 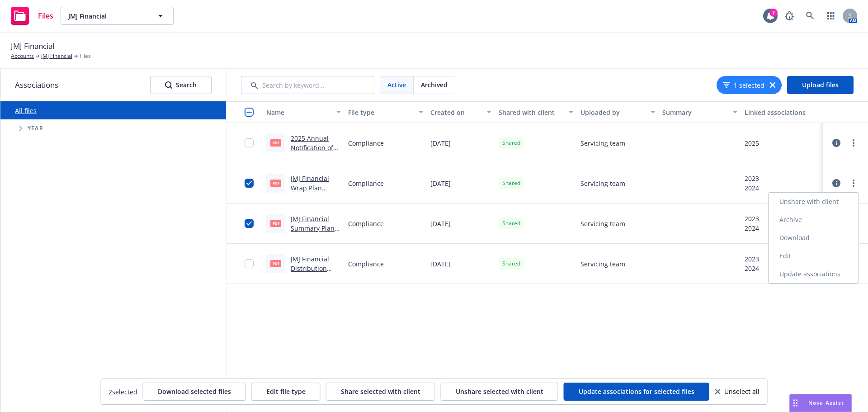 I want to click on a: JMJ Financial, so click(x=57, y=56).